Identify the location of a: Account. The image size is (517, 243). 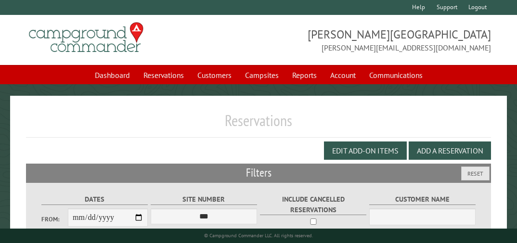
(343, 75).